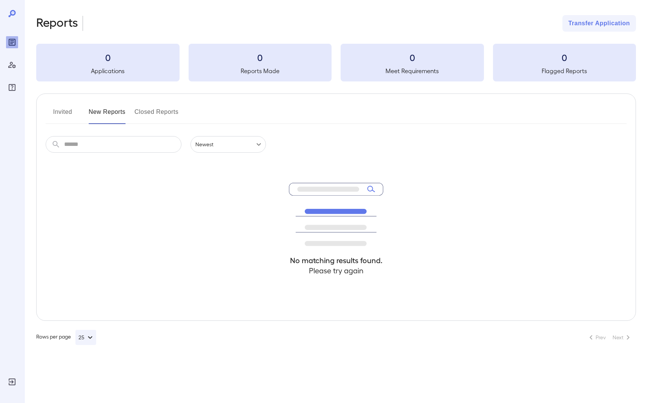  Describe the element at coordinates (336, 270) in the screenshot. I see `h4: Please try again` at that location.